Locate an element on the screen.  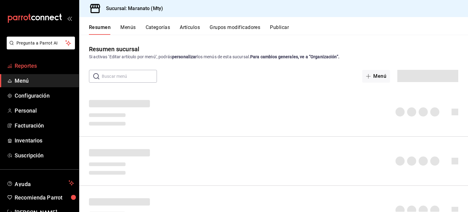
span: Ayuda is located at coordinates (40, 183).